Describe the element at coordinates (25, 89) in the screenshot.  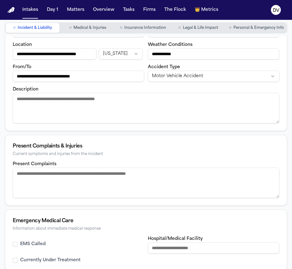
I see `label: Description` at that location.